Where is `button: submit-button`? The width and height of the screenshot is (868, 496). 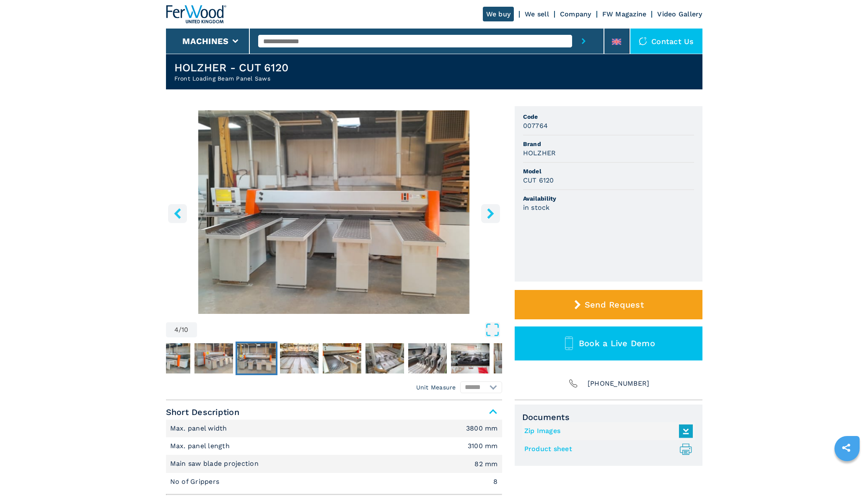 button: submit-button is located at coordinates (584, 41).